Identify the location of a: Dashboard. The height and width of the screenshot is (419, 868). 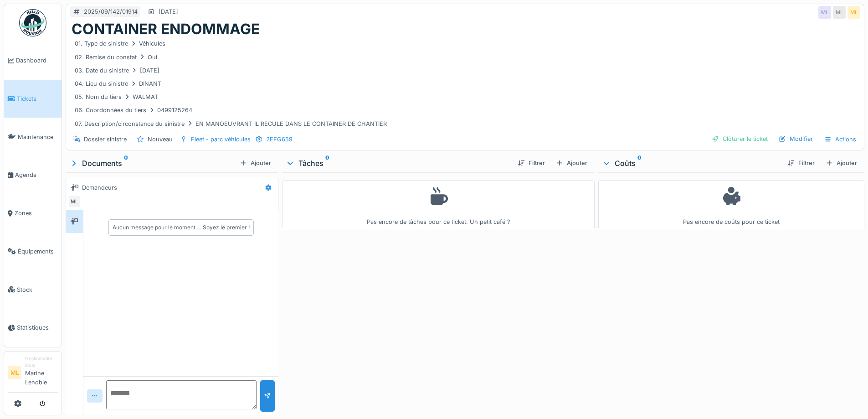
(33, 61).